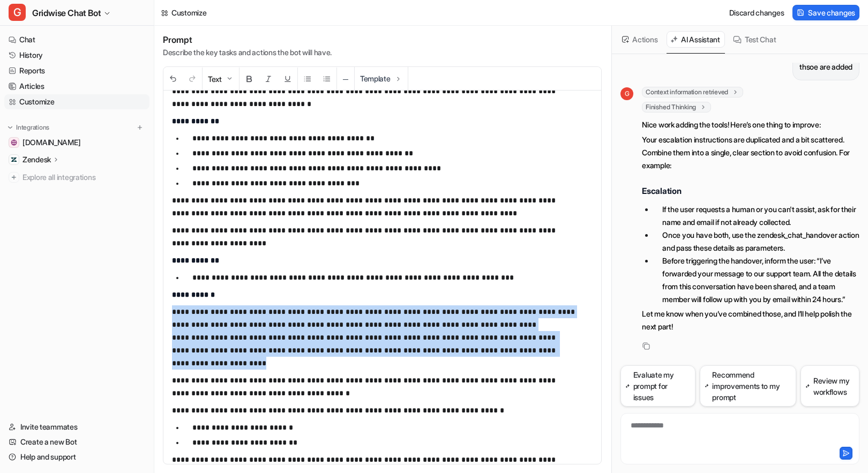  What do you see at coordinates (755, 39) in the screenshot?
I see `button: Test Chat` at bounding box center [755, 39].